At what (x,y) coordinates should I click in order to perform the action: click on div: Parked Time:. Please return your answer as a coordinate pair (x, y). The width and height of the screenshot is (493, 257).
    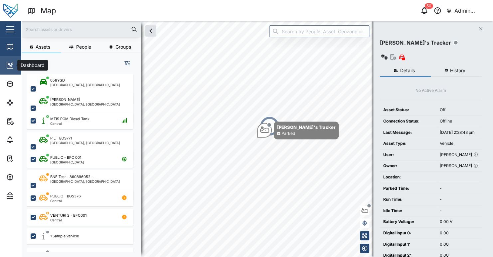
    Looking at the image, I should click on (408, 188).